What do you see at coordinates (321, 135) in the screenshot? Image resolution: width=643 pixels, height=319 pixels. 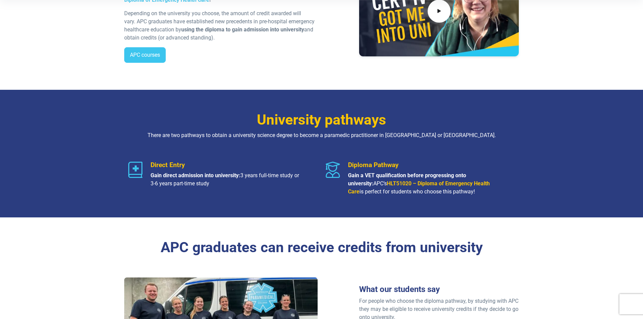 I see `p: There are two pathways to obtain a university science degree to become a paramedic practitioner i...` at bounding box center [321, 135].